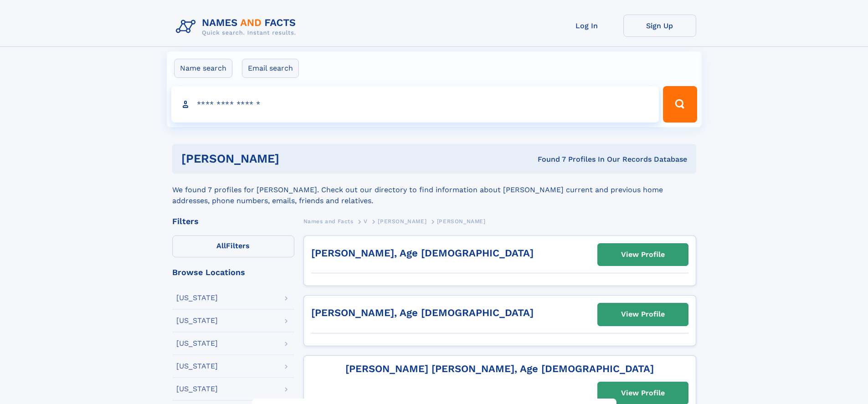 This screenshot has height=404, width=868. Describe the element at coordinates (587, 25) in the screenshot. I see `a: Log In` at that location.